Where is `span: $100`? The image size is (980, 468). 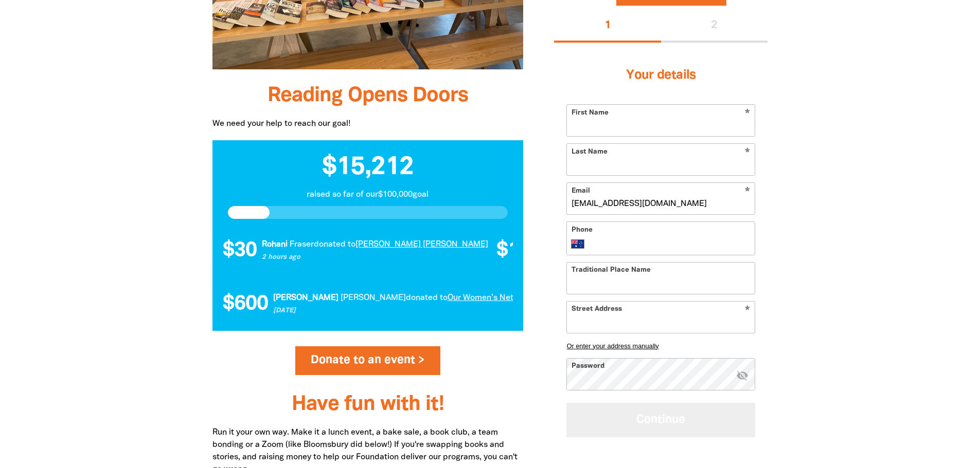
span: $100 is located at coordinates (519, 251).